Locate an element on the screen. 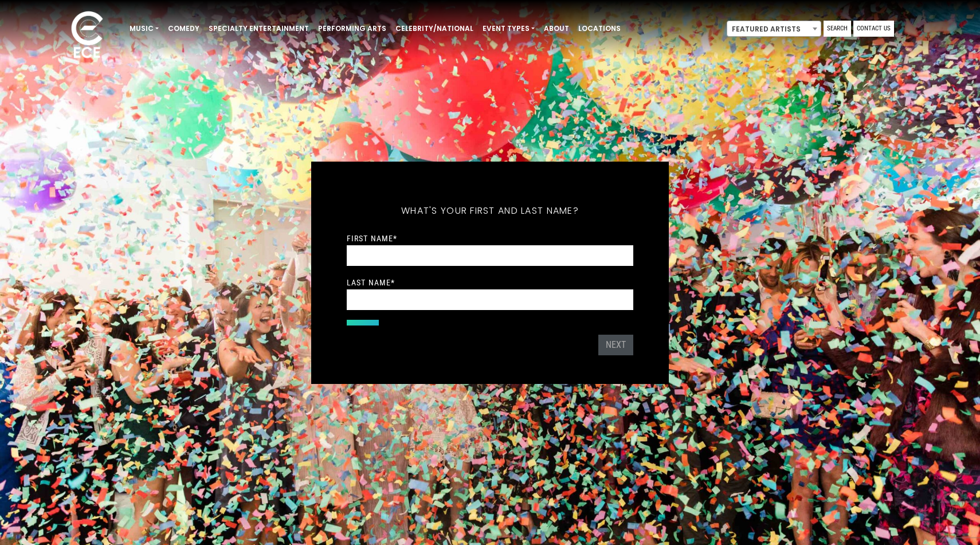 The height and width of the screenshot is (545, 980). a: About is located at coordinates (556, 29).